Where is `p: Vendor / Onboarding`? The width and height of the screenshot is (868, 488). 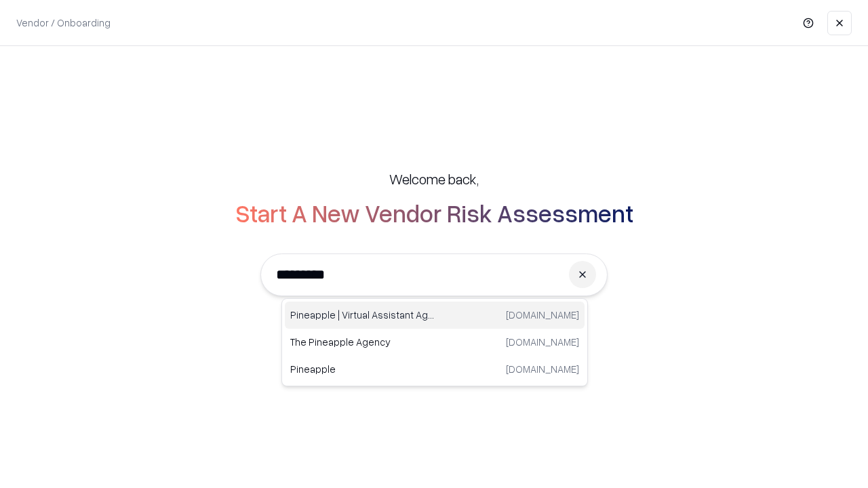 p: Vendor / Onboarding is located at coordinates (63, 22).